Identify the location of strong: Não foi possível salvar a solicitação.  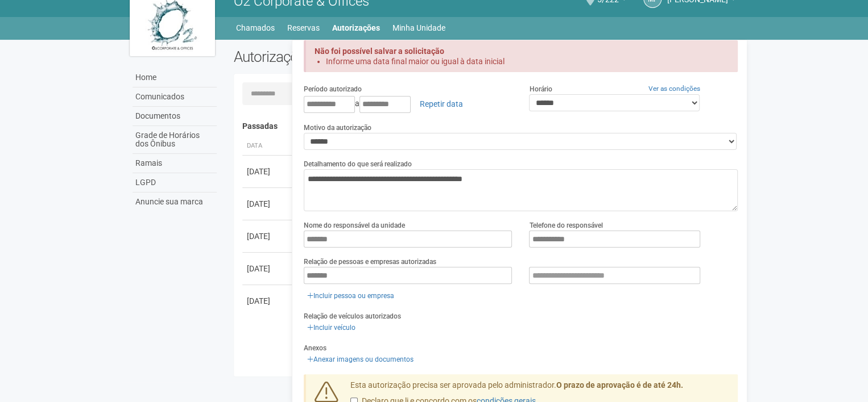
(379, 51).